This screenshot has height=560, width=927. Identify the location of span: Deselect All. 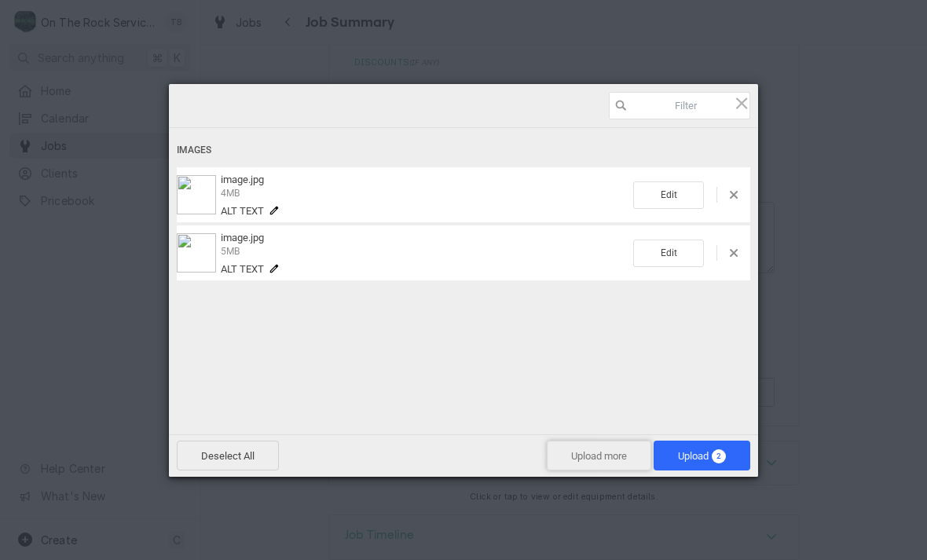
(228, 455).